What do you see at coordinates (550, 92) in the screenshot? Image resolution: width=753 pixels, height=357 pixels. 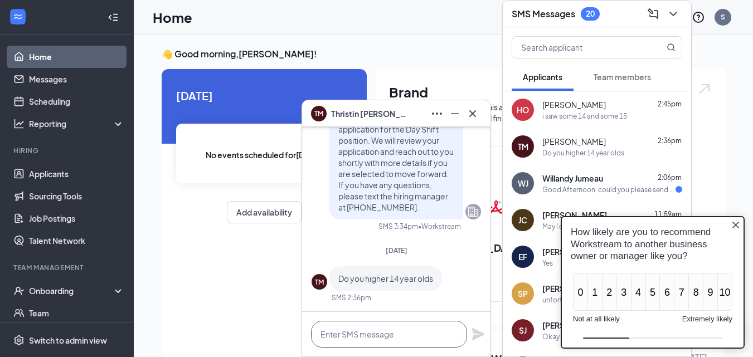 I see `h1: Brand` at bounding box center [550, 92].